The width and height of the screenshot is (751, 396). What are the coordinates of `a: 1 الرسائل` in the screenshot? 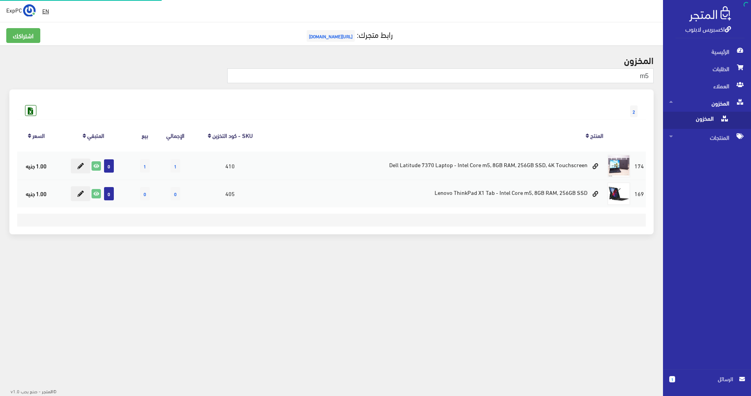 It's located at (706, 383).